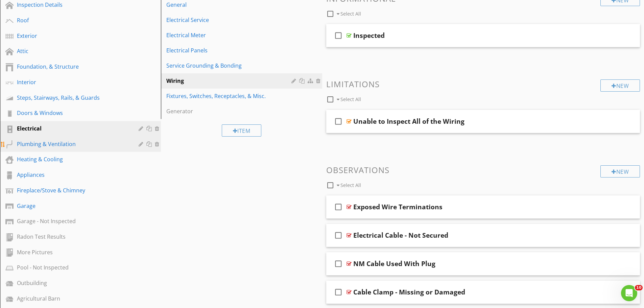 This screenshot has height=308, width=644. What do you see at coordinates (230, 66) in the screenshot?
I see `div: Service Grounding & Bonding` at bounding box center [230, 66].